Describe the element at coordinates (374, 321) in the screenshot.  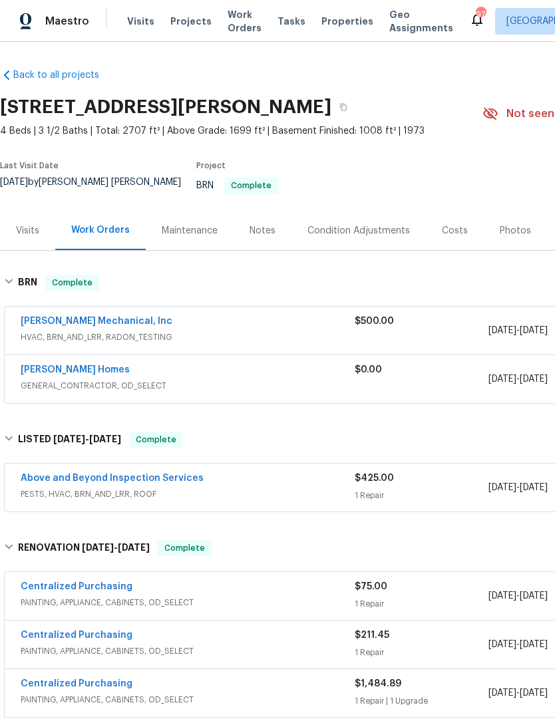
I see `span: $500.00` at that location.